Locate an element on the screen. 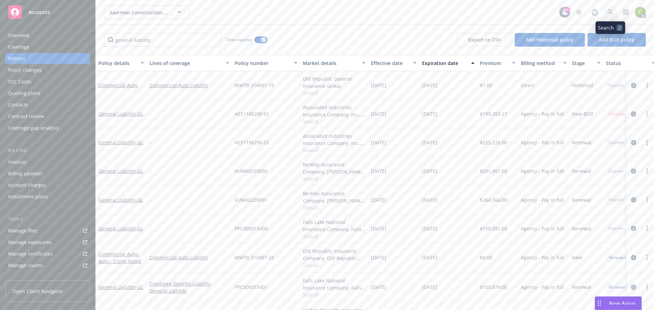 This screenshot has width=654, height=310. div: Policy number is located at coordinates (262, 63).